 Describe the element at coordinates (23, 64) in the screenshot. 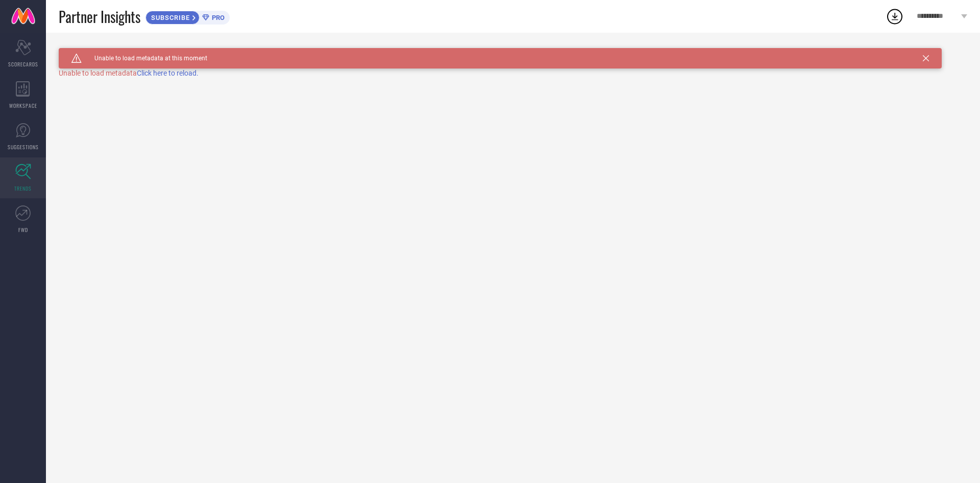

I see `span: SCORECARDS` at that location.